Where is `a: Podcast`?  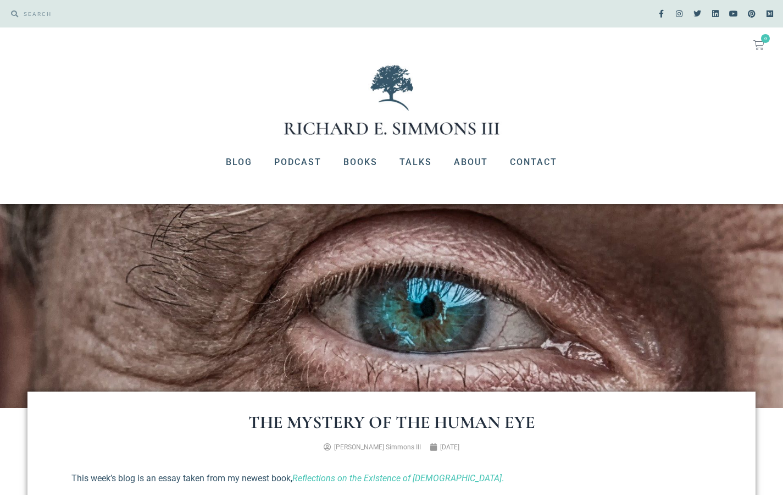 a: Podcast is located at coordinates (298, 162).